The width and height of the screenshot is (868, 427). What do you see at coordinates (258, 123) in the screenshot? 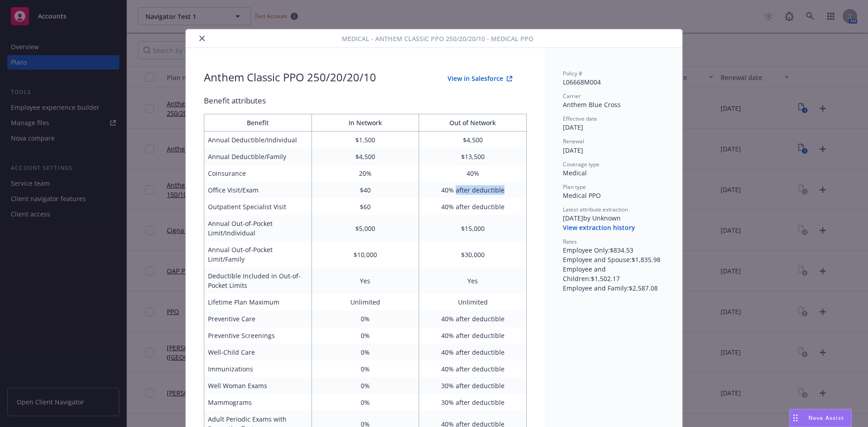
I see `th: Benefit` at bounding box center [258, 123].